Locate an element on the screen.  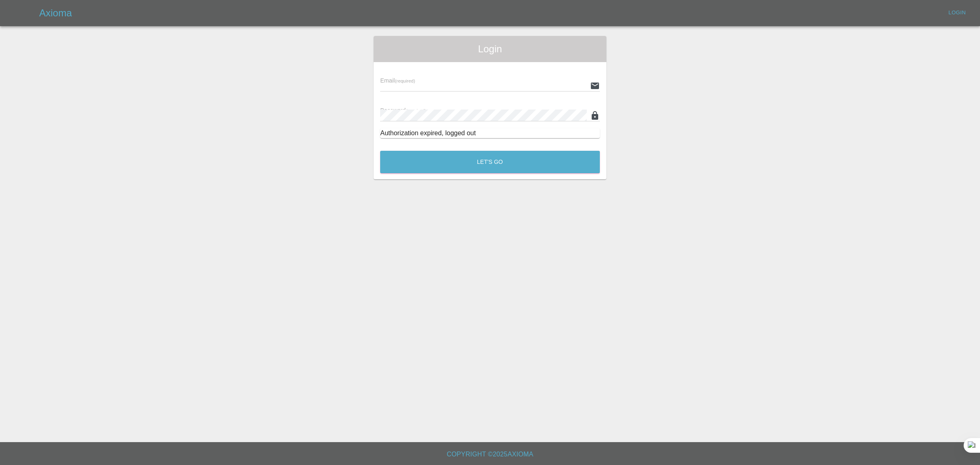
a: Login is located at coordinates (957, 12).